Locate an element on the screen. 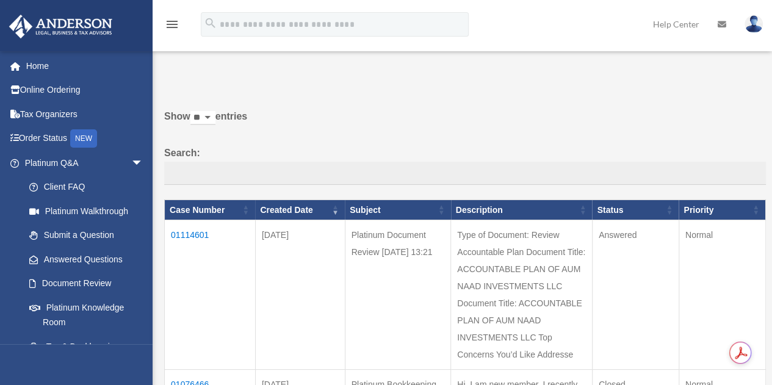 This screenshot has width=772, height=385. label: Show entries is located at coordinates (465, 123).